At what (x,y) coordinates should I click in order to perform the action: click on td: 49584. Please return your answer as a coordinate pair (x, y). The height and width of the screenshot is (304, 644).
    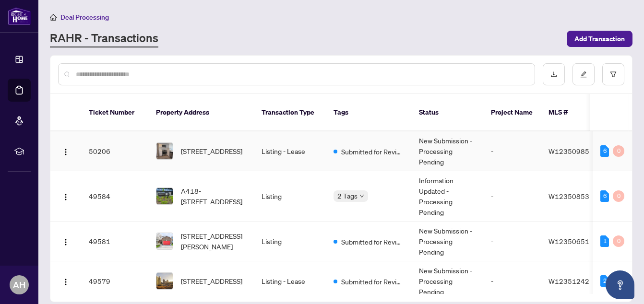
    Looking at the image, I should click on (115, 196).